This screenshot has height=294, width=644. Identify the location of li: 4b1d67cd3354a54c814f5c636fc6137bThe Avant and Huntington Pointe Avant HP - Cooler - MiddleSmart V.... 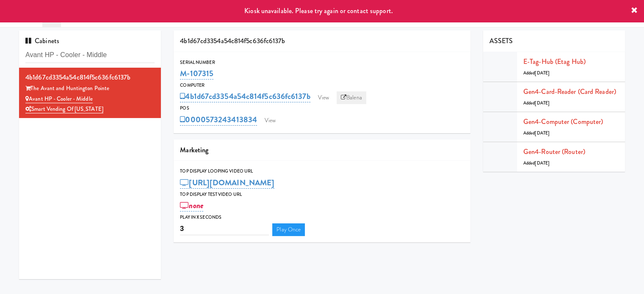
(90, 93).